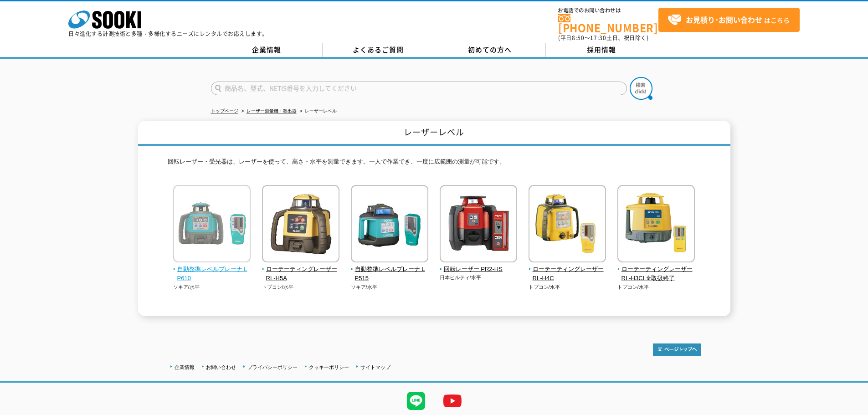  What do you see at coordinates (598, 38) in the screenshot?
I see `span: 17:30` at bounding box center [598, 38].